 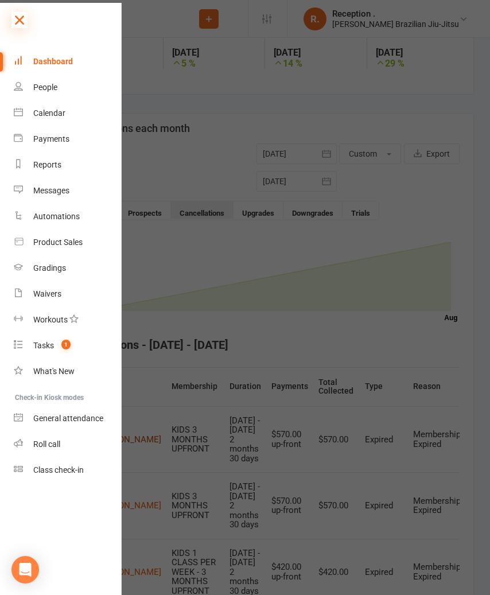 I want to click on a: People, so click(x=68, y=87).